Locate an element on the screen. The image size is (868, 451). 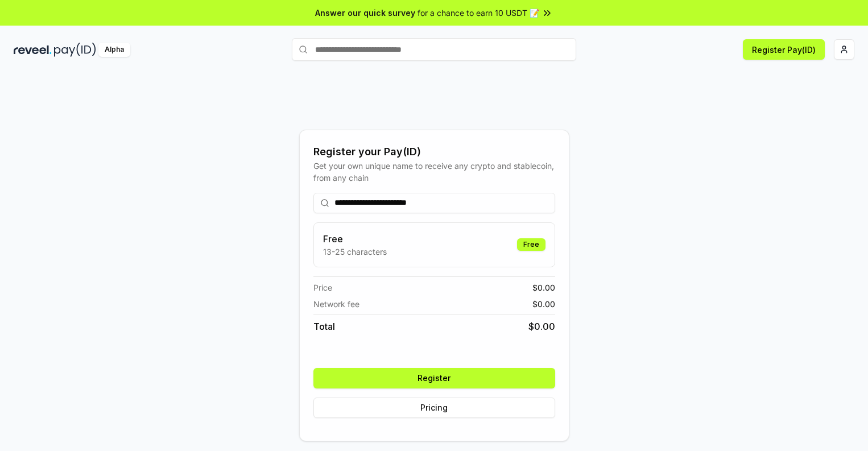
span: Total is located at coordinates (324, 327).